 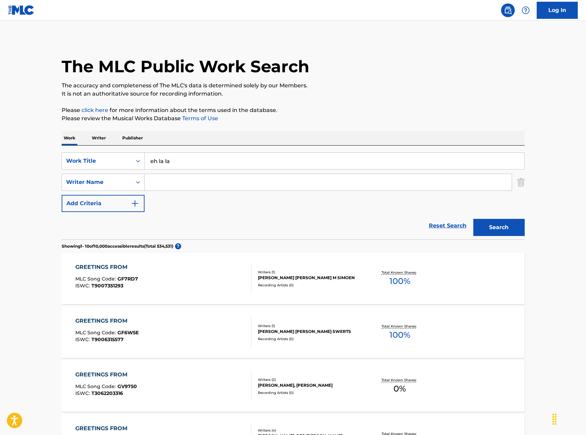 I want to click on p: Writer, so click(x=99, y=138).